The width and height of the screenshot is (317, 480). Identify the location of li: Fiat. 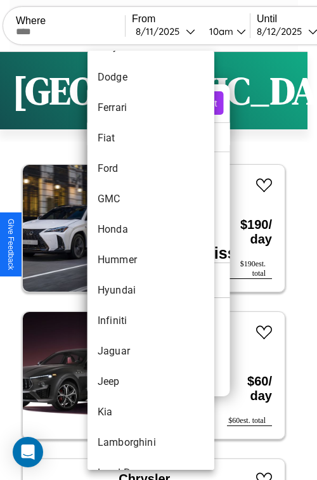
(151, 138).